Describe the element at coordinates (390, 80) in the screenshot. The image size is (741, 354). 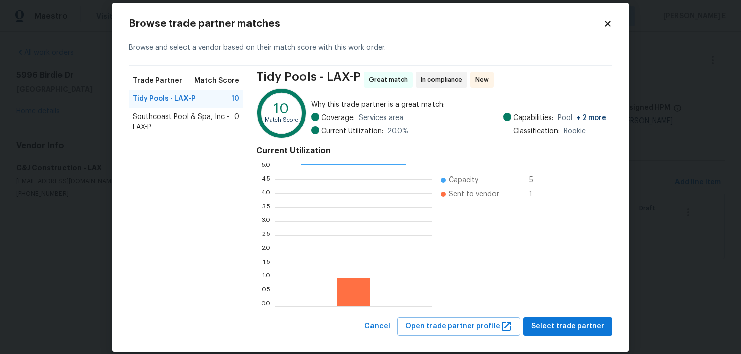
I see `span: Great match` at that location.